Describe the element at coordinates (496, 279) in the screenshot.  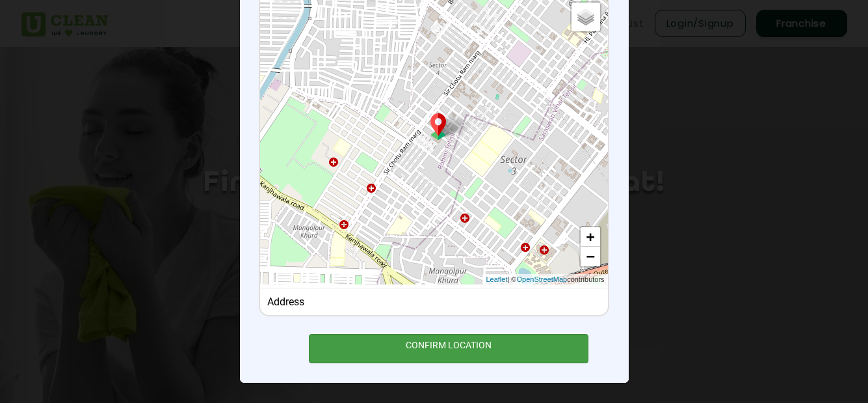
I see `a: Leaflet` at that location.